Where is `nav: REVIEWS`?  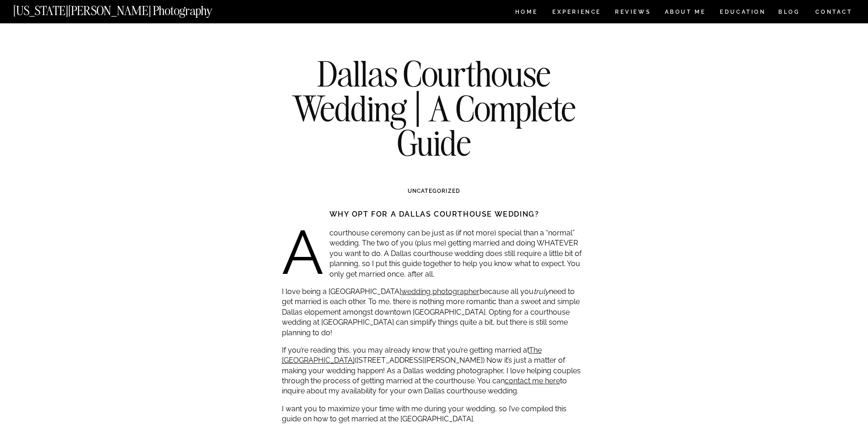 nav: REVIEWS is located at coordinates (631, 13).